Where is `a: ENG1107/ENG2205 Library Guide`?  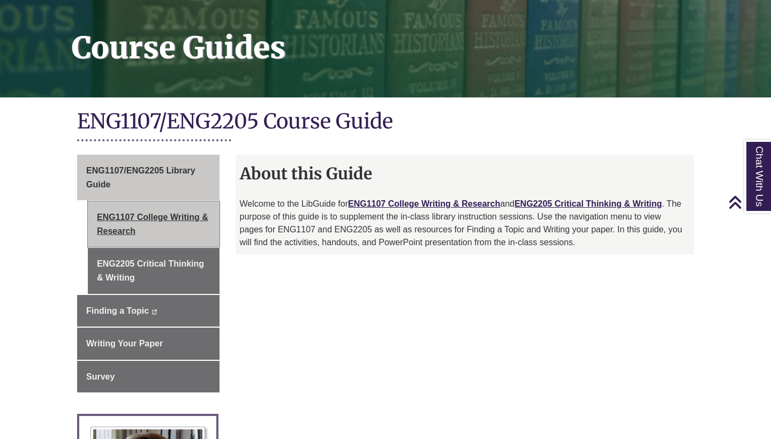
a: ENG1107/ENG2205 Library Guide is located at coordinates (148, 177).